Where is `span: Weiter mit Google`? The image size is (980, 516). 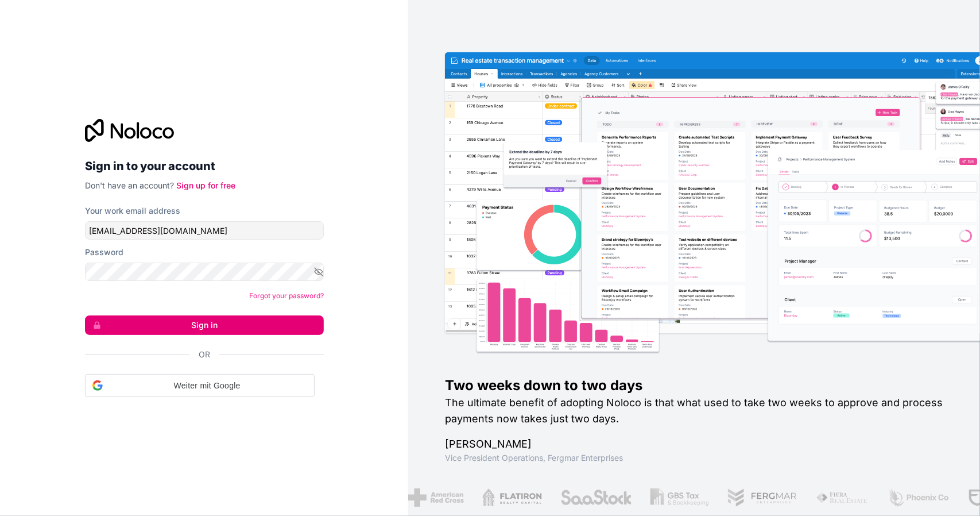
span: Weiter mit Google is located at coordinates (207, 385).